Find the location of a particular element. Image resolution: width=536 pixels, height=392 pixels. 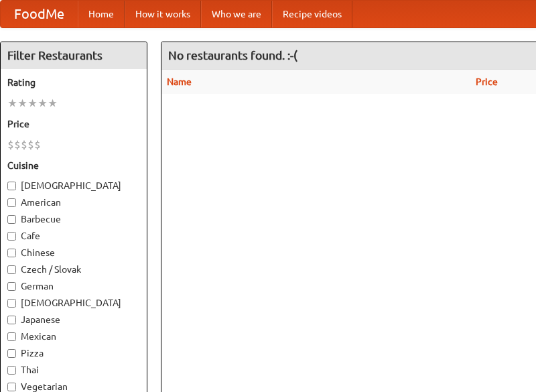

h4: Filter Restaurants is located at coordinates (74, 56).